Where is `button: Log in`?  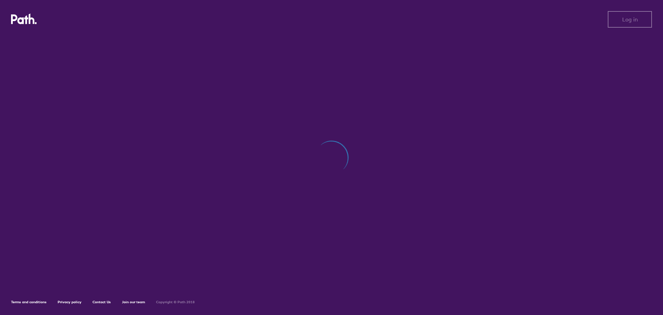
button: Log in is located at coordinates (630, 19).